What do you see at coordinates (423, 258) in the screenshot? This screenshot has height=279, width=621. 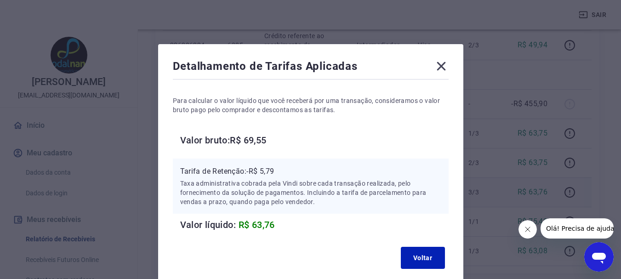 I see `button: Voltar` at bounding box center [423, 258].